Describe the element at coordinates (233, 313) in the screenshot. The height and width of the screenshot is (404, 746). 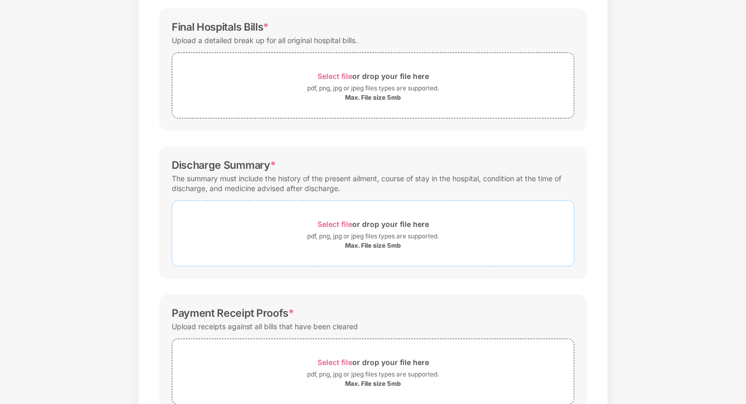
I see `div: Payment Receipt Proofs` at that location.